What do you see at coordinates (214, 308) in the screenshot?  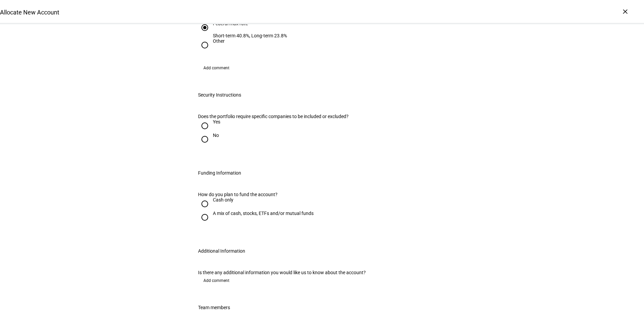 I see `div: Team members` at bounding box center [214, 308].